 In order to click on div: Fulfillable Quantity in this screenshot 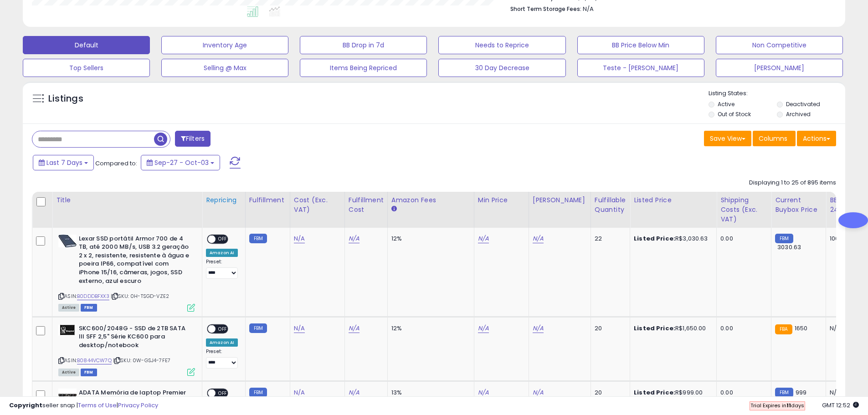, I will do `click(610, 205)`.